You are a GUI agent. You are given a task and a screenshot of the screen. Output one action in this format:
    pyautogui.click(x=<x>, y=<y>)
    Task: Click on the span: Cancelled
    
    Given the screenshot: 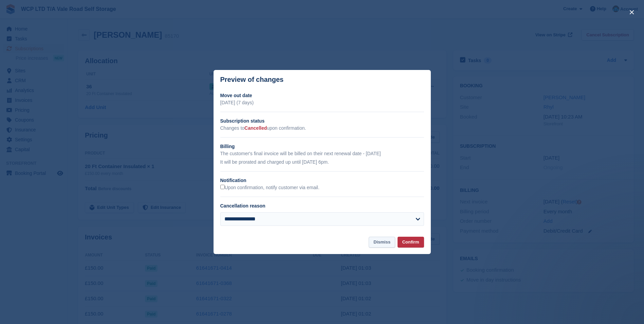 What is the action you would take?
    pyautogui.click(x=256, y=128)
    